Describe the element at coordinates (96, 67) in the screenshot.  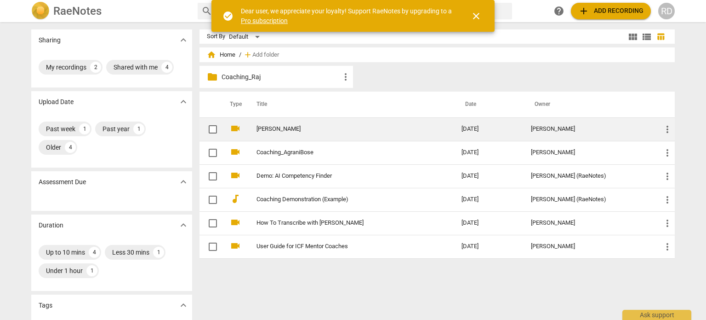
I see `div: 2` at that location.